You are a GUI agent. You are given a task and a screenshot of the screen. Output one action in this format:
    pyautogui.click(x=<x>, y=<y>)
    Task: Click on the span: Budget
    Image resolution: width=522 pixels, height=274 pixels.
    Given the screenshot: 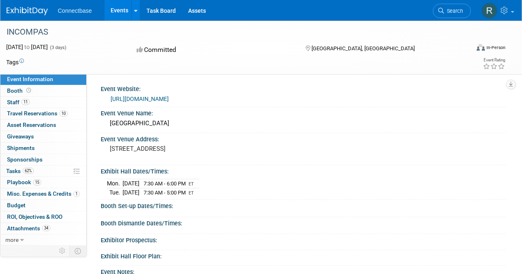 What is the action you would take?
    pyautogui.click(x=16, y=205)
    